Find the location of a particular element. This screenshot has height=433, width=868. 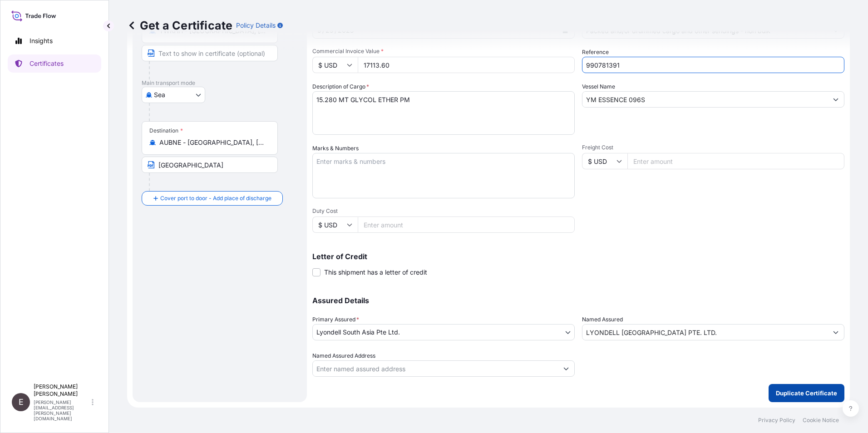

input: Type to search vessel name or IMO is located at coordinates (705, 99).